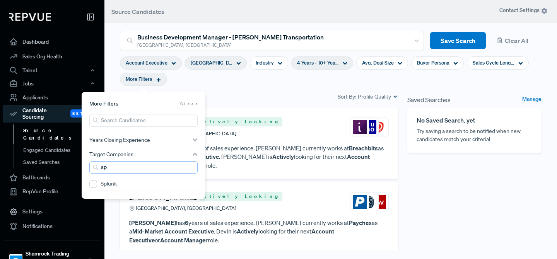  Describe the element at coordinates (80, 113) in the screenshot. I see `span: Beta` at that location.